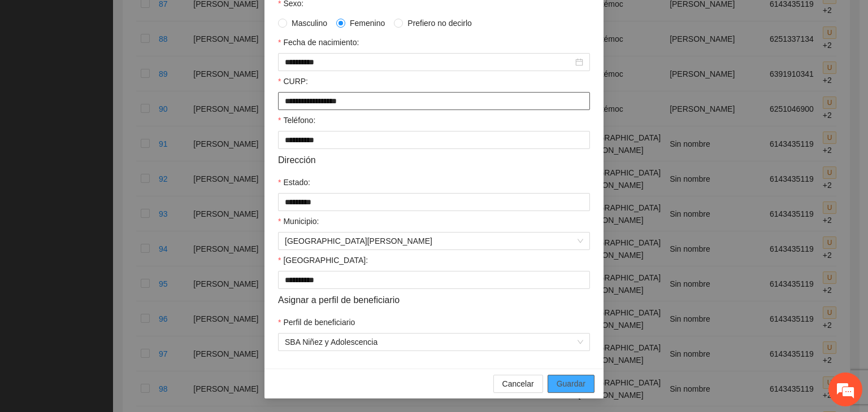  Describe the element at coordinates (111, 196) in the screenshot. I see `span: Estamos en línea.` at that location.